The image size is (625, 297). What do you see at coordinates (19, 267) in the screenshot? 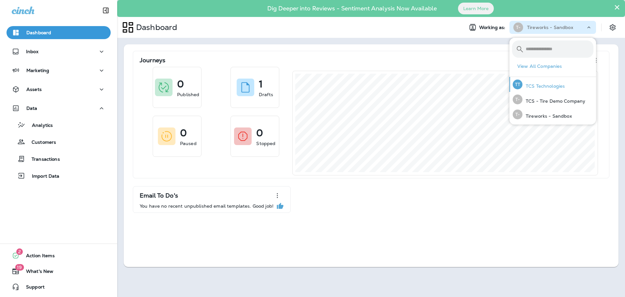
I see `span: 19` at bounding box center [19, 267].